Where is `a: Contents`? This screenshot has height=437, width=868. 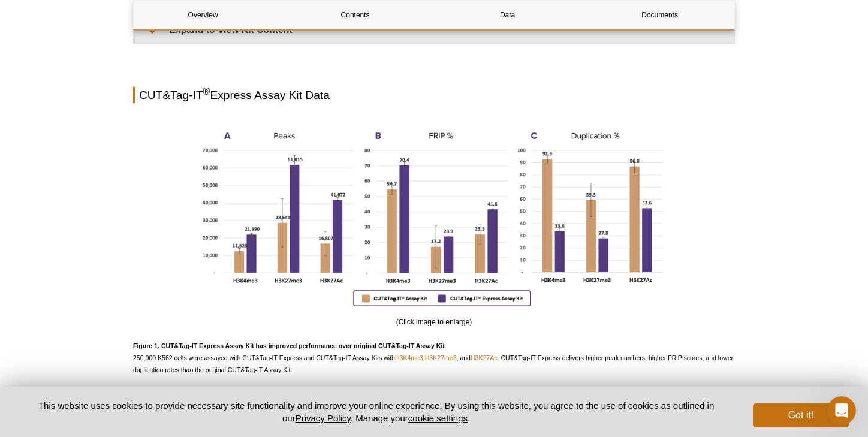 a: Contents is located at coordinates (355, 15).